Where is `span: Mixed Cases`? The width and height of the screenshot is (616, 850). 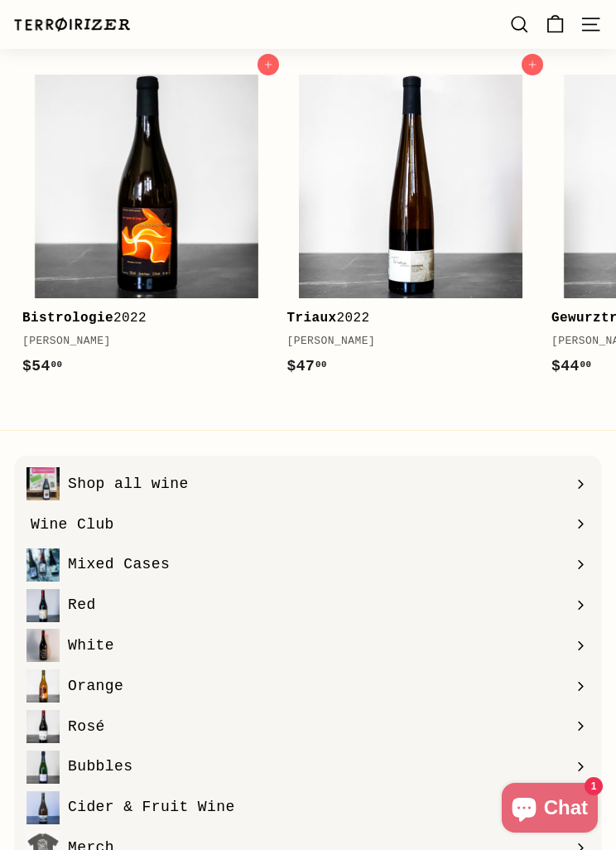
span: Mixed Cases is located at coordinates (299, 564).